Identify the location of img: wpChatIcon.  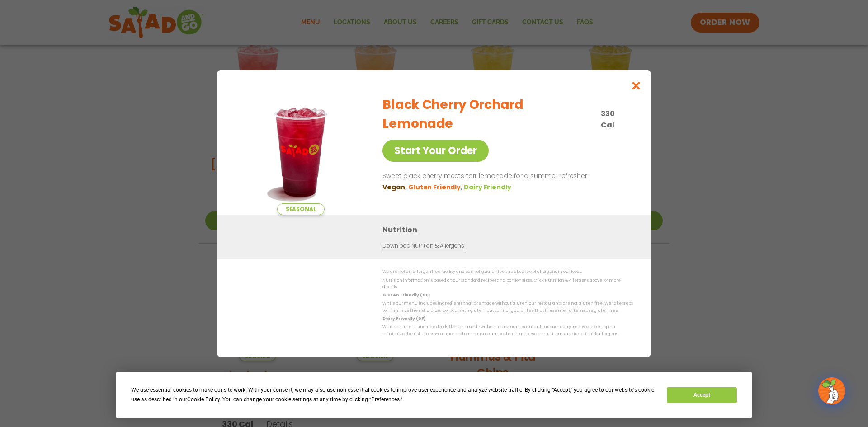
(832, 391).